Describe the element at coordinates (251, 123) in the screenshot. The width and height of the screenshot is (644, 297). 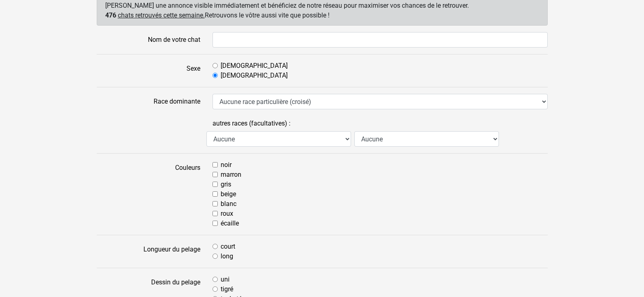
I see `label: autres races (facultatives) :` at that location.